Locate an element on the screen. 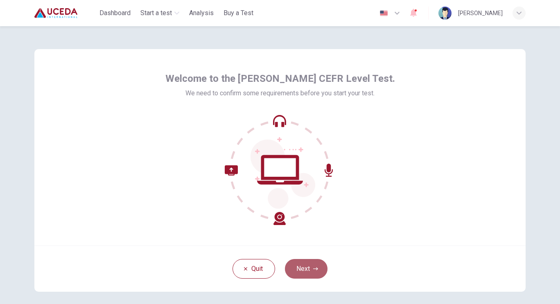 The image size is (560, 304). img: en is located at coordinates (384, 13).